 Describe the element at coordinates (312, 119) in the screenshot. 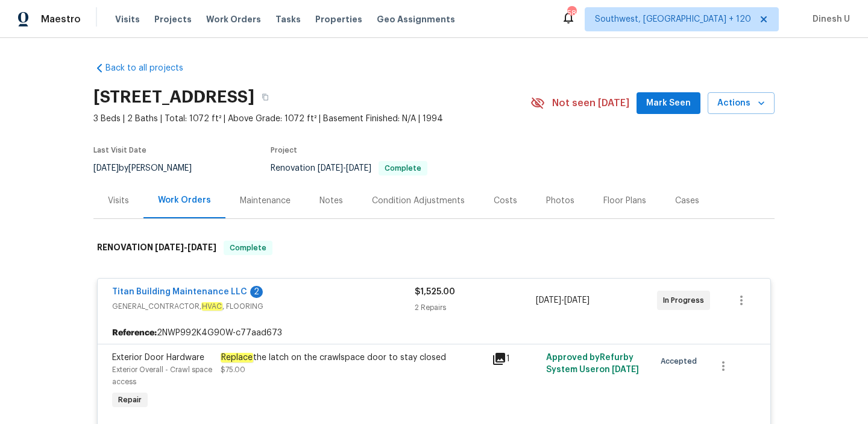

I see `span: 3 Beds | 2 Baths | Total: 1072 ft² | Above Grade: 1072 ft² | Basement Finished: N/A | 1994` at that location.